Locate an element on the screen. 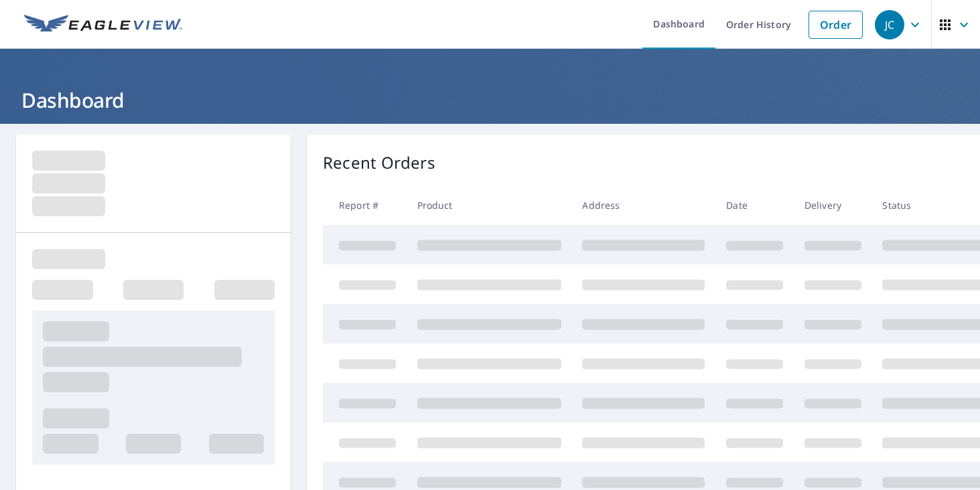 The height and width of the screenshot is (490, 980). img: EV Logo is located at coordinates (103, 25).